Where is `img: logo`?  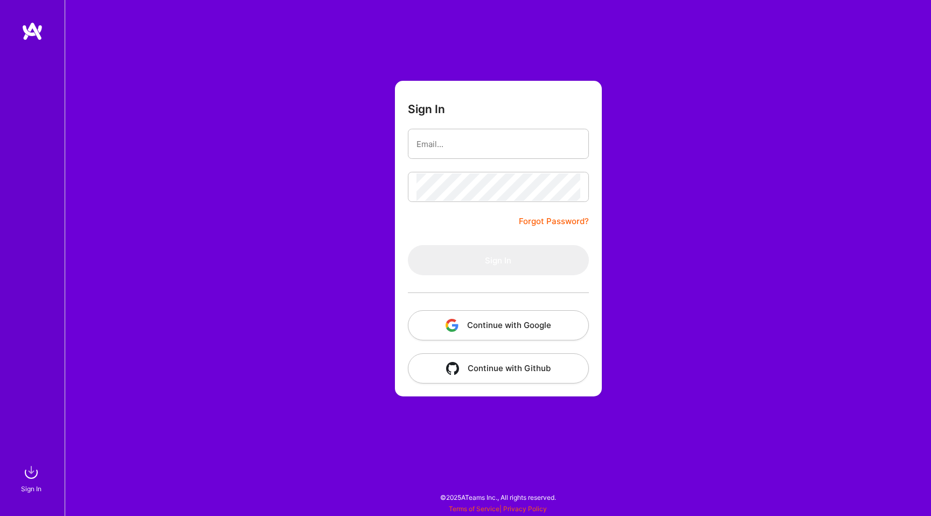
img: logo is located at coordinates (32, 31).